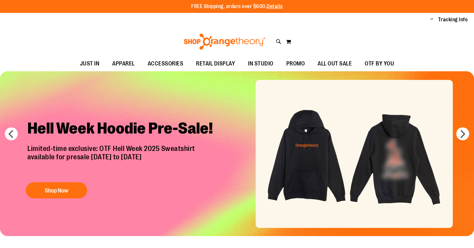  I want to click on button: Account menu, so click(432, 20).